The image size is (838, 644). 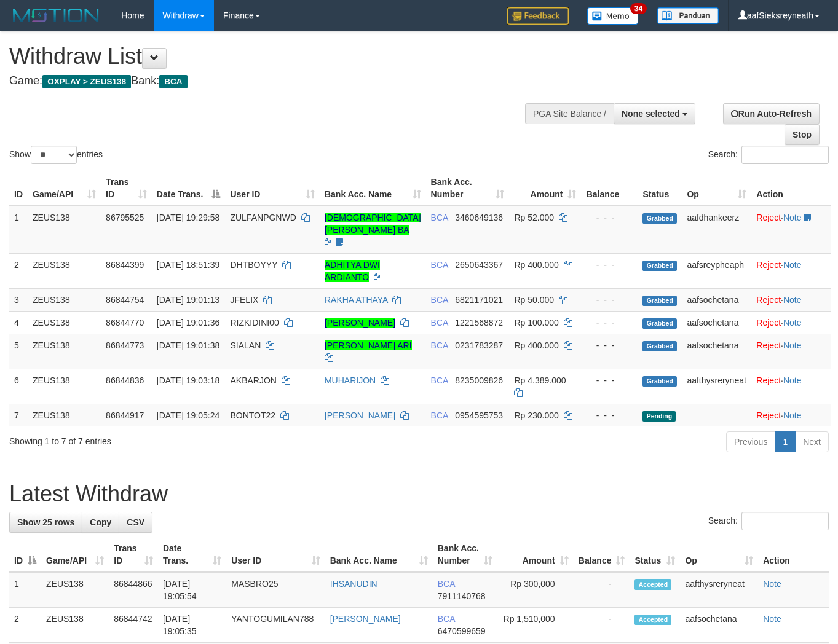 What do you see at coordinates (174, 439) in the screenshot?
I see `div: Showing 1 to 7 of 7 entries` at bounding box center [174, 439].